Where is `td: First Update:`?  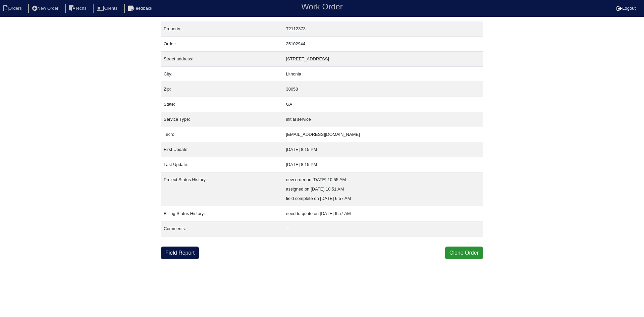 td: First Update: is located at coordinates (222, 150).